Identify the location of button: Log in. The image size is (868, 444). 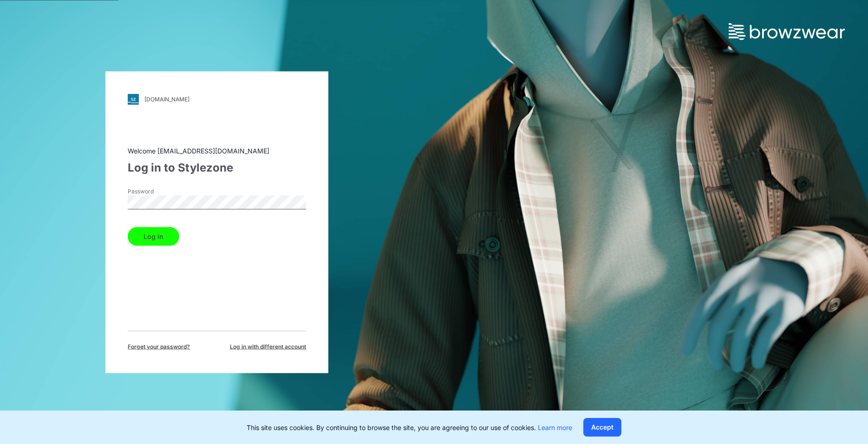
(153, 236).